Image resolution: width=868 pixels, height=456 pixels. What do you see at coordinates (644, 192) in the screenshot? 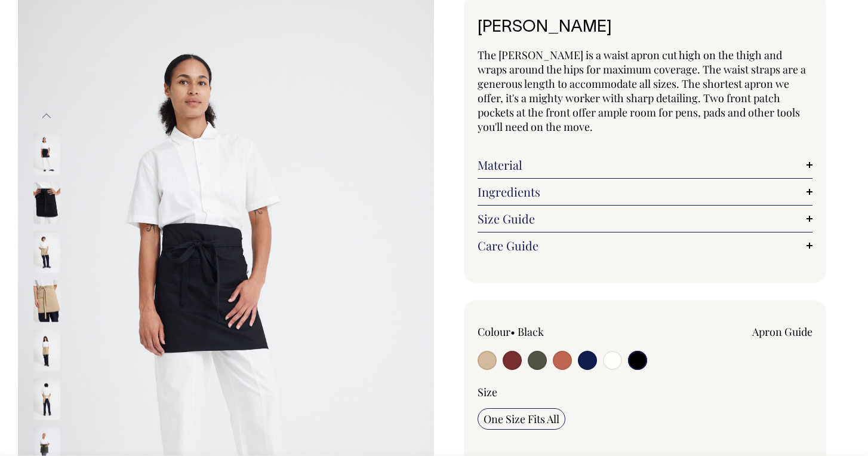
I see `a: Ingredients` at bounding box center [644, 192].